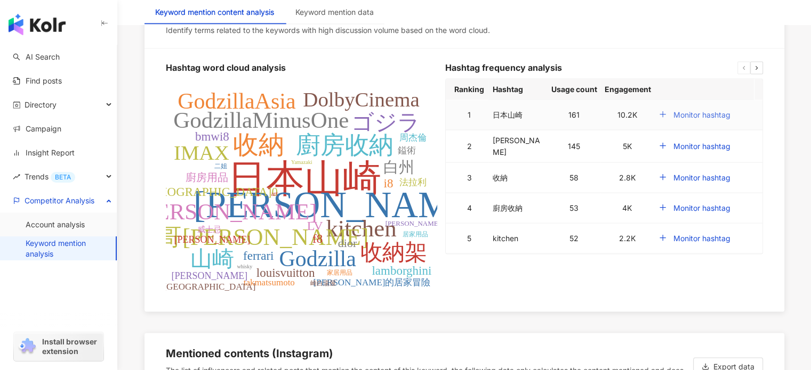 The width and height of the screenshot is (811, 370). What do you see at coordinates (71, 347) in the screenshot?
I see `span: Install browser extension` at bounding box center [71, 347].